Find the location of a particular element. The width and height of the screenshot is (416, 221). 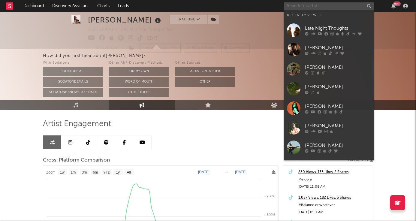

div: 99 + is located at coordinates (397, 4).